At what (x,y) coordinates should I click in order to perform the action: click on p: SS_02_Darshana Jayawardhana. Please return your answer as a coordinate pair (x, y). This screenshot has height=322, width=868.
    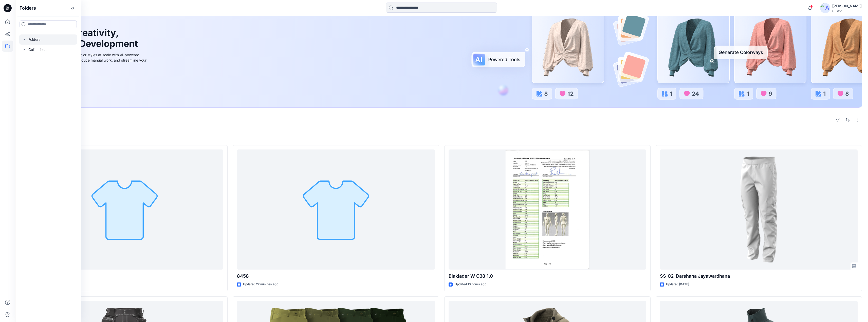
    Looking at the image, I should click on (759, 276).